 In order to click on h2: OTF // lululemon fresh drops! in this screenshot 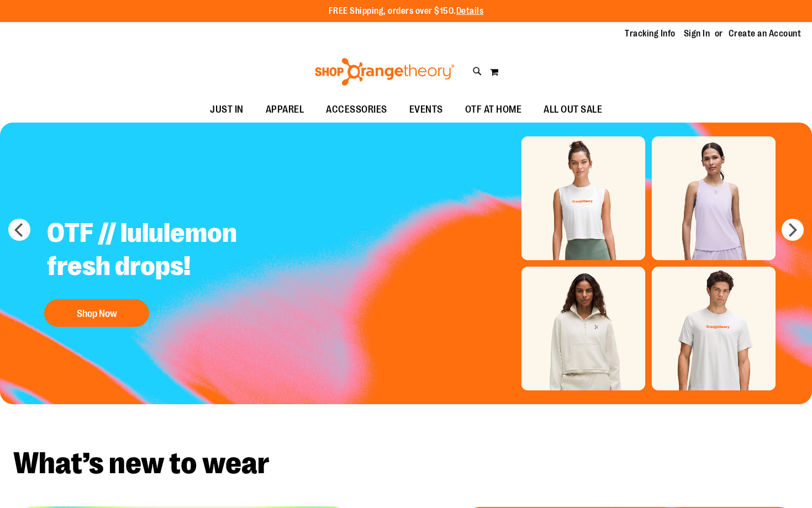, I will do `click(176, 251)`.